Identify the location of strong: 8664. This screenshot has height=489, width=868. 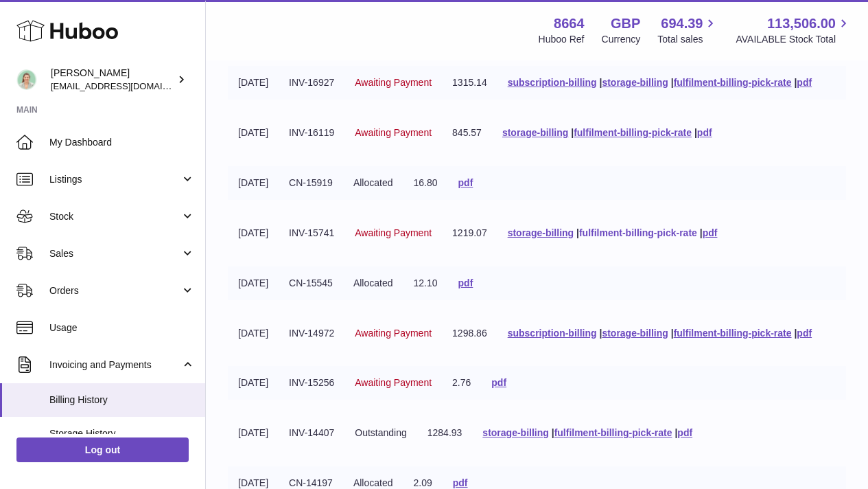
(569, 23).